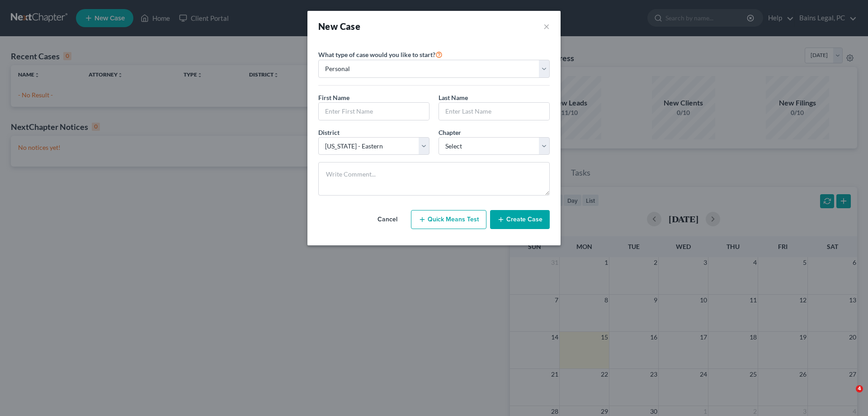  Describe the element at coordinates (374, 111) in the screenshot. I see `input: Enter First Name` at that location.